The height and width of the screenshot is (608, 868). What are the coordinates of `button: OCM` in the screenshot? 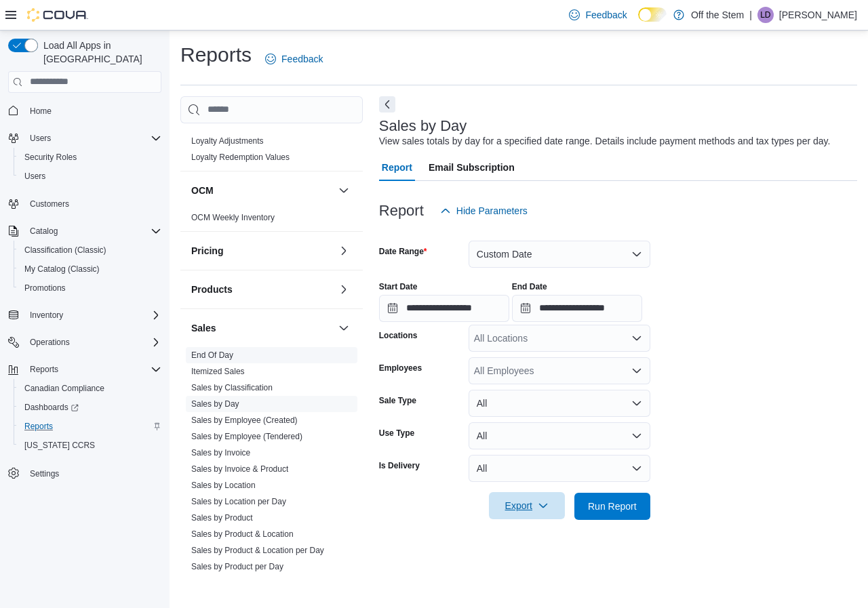 It's located at (344, 191).